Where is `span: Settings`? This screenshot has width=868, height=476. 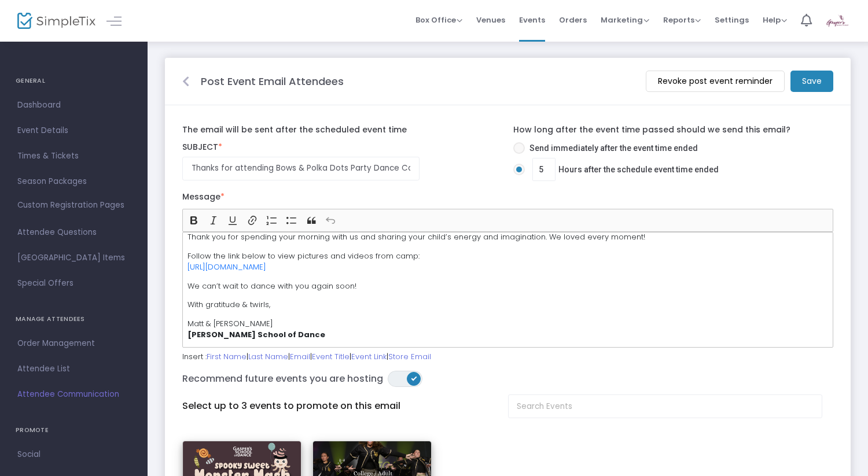 span: Settings is located at coordinates (731, 20).